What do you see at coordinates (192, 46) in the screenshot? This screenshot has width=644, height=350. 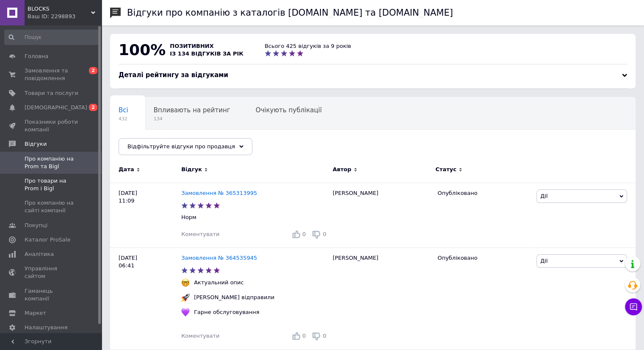 I see `span: позитивних` at bounding box center [192, 46].